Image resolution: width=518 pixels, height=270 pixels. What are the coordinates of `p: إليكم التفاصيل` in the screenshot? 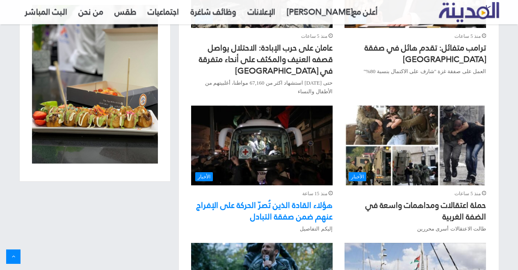 It's located at (262, 228).